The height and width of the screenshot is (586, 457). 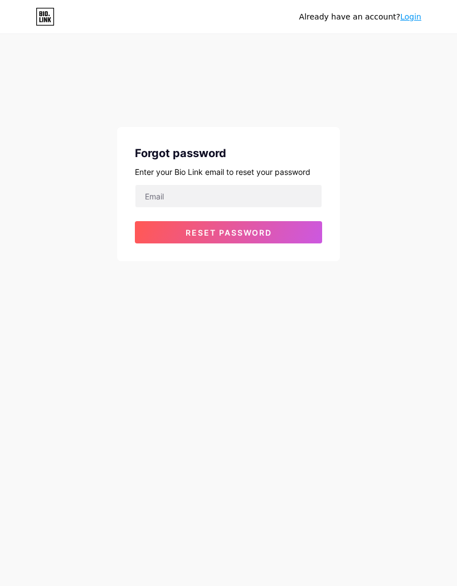 What do you see at coordinates (411, 17) in the screenshot?
I see `a: Login` at bounding box center [411, 17].